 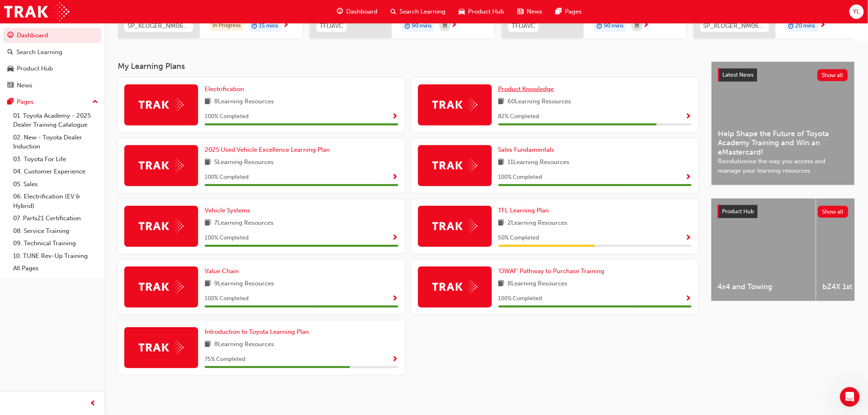 I want to click on span: 75 % Completed, so click(x=225, y=359).